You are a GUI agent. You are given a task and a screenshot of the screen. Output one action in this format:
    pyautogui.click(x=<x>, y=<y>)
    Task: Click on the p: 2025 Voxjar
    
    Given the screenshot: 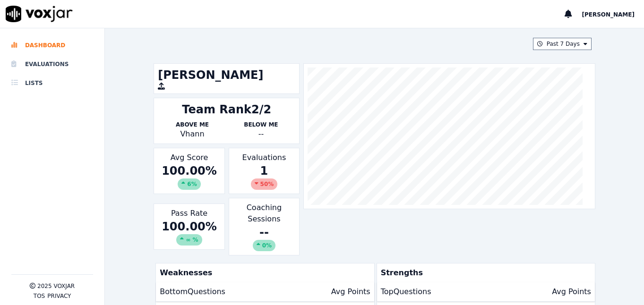 What is the action you would take?
    pyautogui.click(x=56, y=286)
    